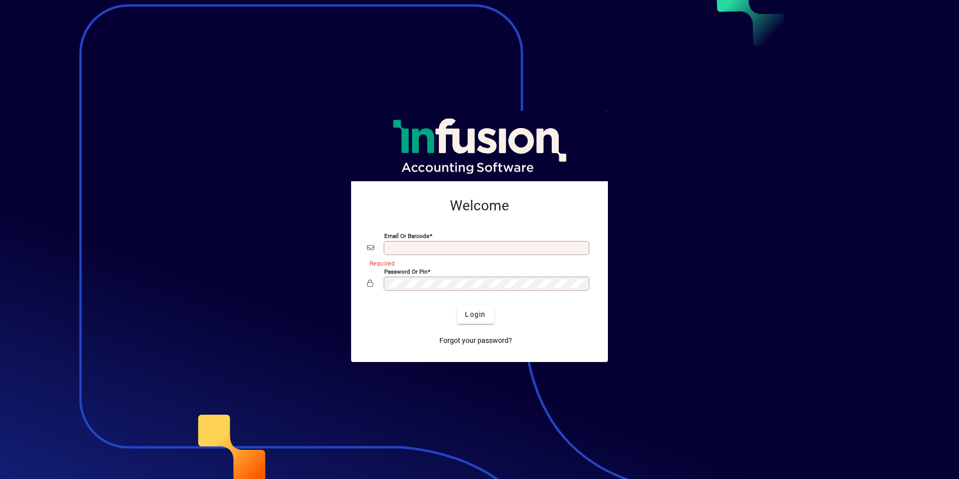  Describe the element at coordinates (475, 315) in the screenshot. I see `button: Login` at that location.